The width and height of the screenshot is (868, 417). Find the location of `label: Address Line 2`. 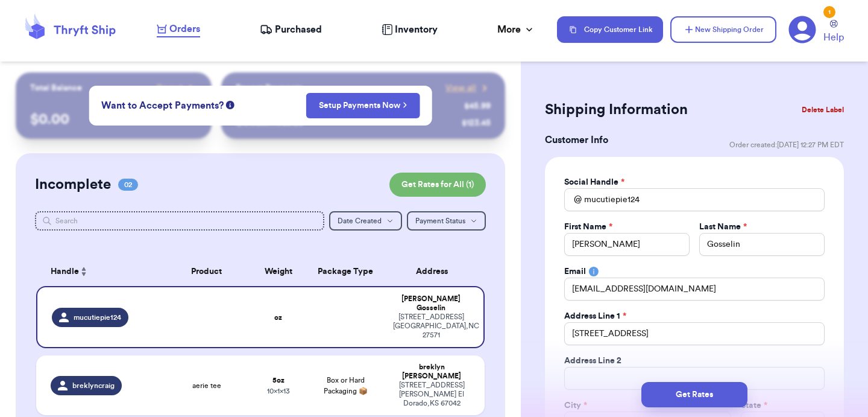

label: Address Line 2 is located at coordinates (592, 361).